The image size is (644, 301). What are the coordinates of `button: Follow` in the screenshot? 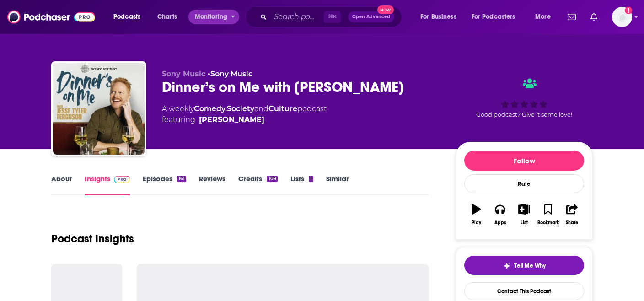 It's located at (524, 161).